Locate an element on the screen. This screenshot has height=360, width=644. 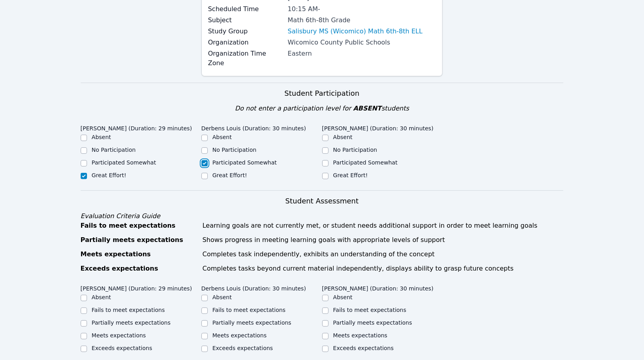
div: Exceeds expectations is located at coordinates (139, 269).